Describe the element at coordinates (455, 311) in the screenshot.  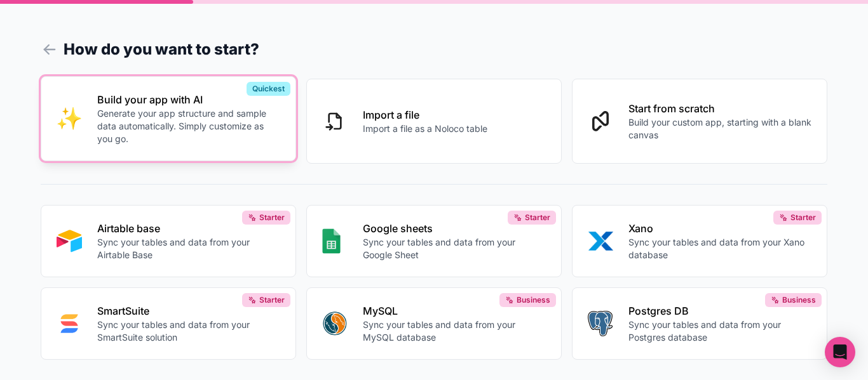
I see `p: MySQL` at that location.